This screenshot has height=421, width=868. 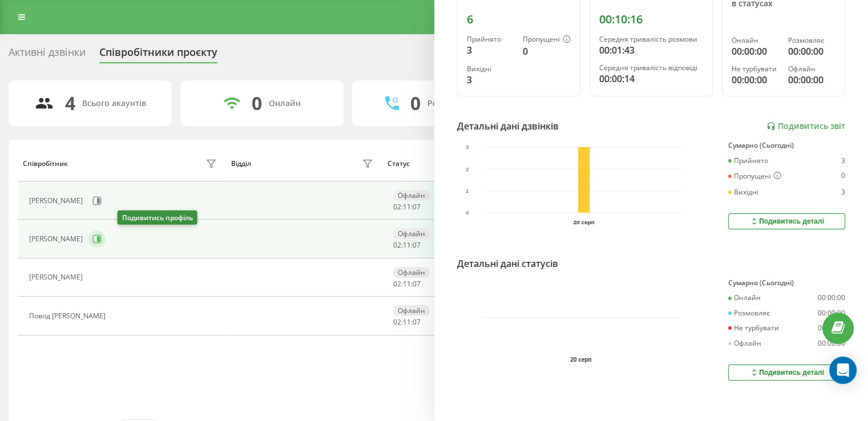 What do you see at coordinates (468, 147) in the screenshot?
I see `text: 3` at bounding box center [468, 147].